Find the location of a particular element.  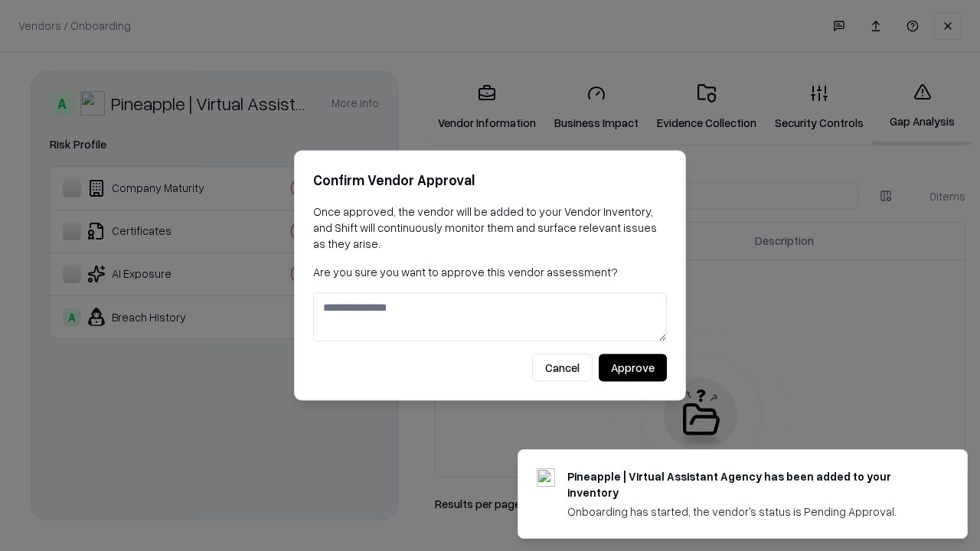

h2: Confirm Vendor Approval is located at coordinates (490, 180).